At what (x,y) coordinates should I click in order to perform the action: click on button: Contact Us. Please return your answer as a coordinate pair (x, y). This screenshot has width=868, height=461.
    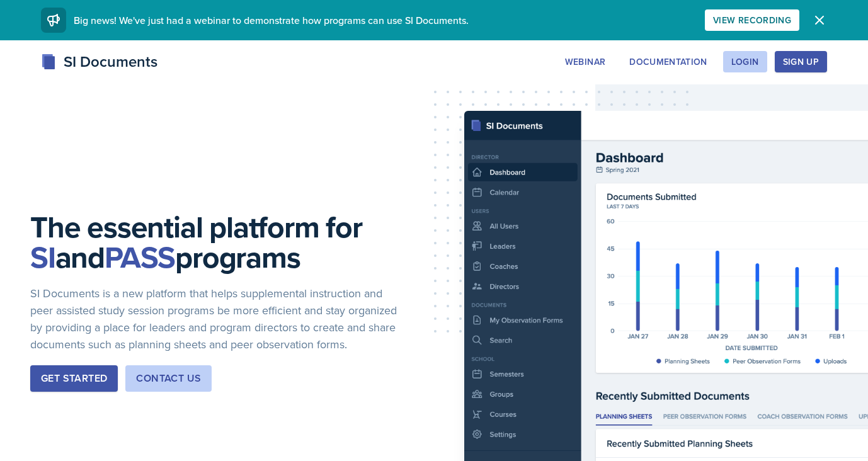
    Looking at the image, I should click on (168, 378).